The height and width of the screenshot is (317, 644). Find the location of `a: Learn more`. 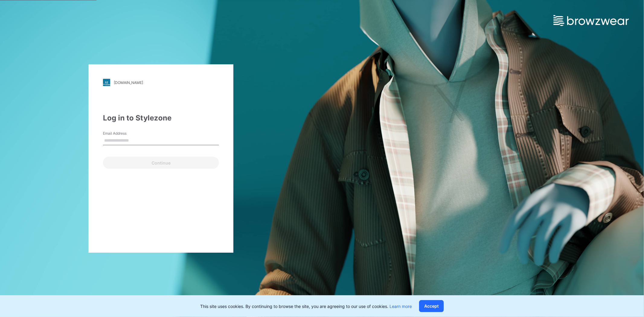

a: Learn more is located at coordinates (401, 307).